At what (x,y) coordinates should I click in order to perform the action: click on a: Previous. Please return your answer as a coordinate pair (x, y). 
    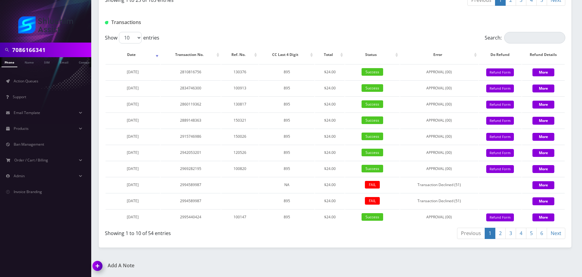
    Looking at the image, I should click on (471, 233).